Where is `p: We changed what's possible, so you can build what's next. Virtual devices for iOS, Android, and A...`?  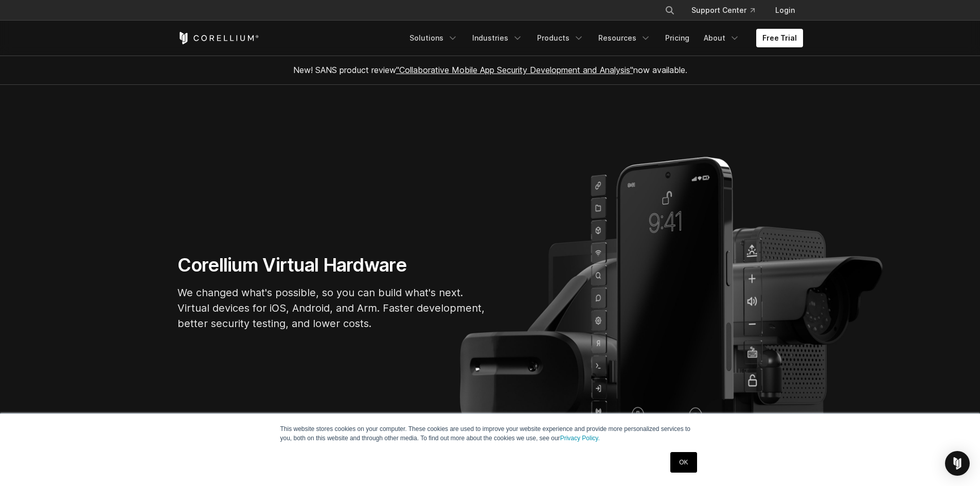
p: We changed what's possible, so you can build what's next. Virtual devices for iOS, Android, and A... is located at coordinates (332, 309).